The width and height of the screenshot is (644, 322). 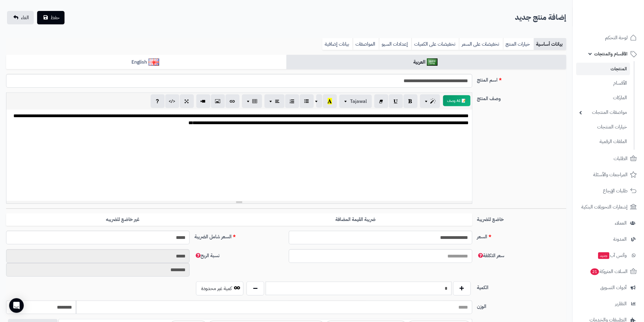 I want to click on a: إعدادات السيو, so click(x=395, y=44).